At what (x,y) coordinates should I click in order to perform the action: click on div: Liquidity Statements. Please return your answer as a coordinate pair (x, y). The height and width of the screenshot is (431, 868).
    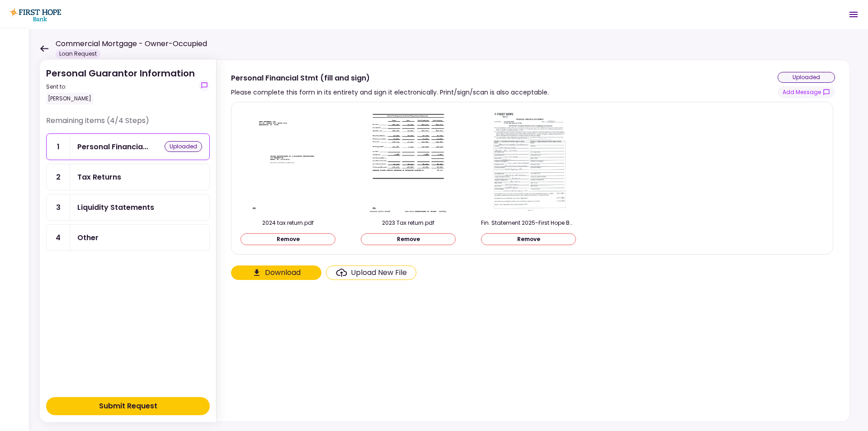
    Looking at the image, I should click on (116, 207).